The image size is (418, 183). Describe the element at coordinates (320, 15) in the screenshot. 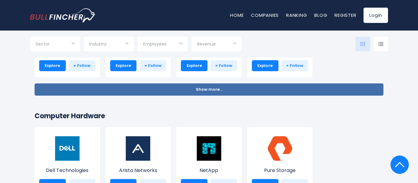

I see `a: Blog` at that location.